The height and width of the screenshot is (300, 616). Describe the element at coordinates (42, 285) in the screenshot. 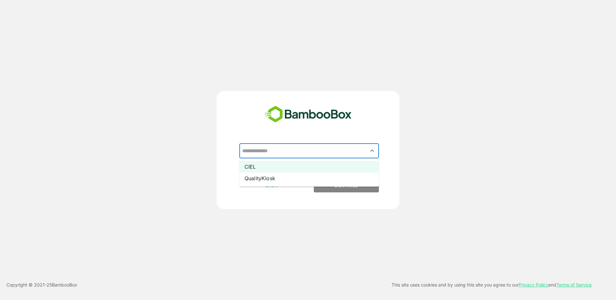

I see `p: Copyright © 2021- 25 BambooBox` at that location.